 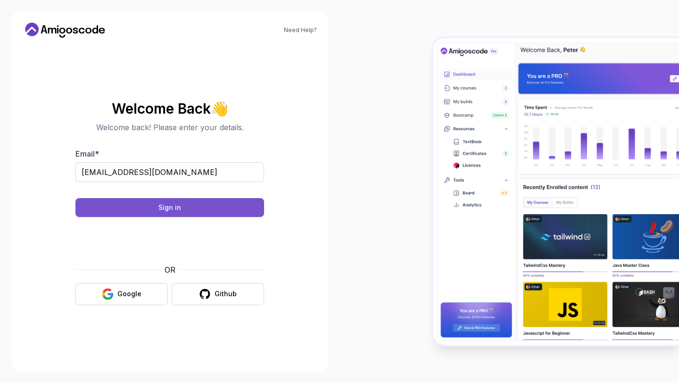 I want to click on div: Google, so click(x=129, y=294).